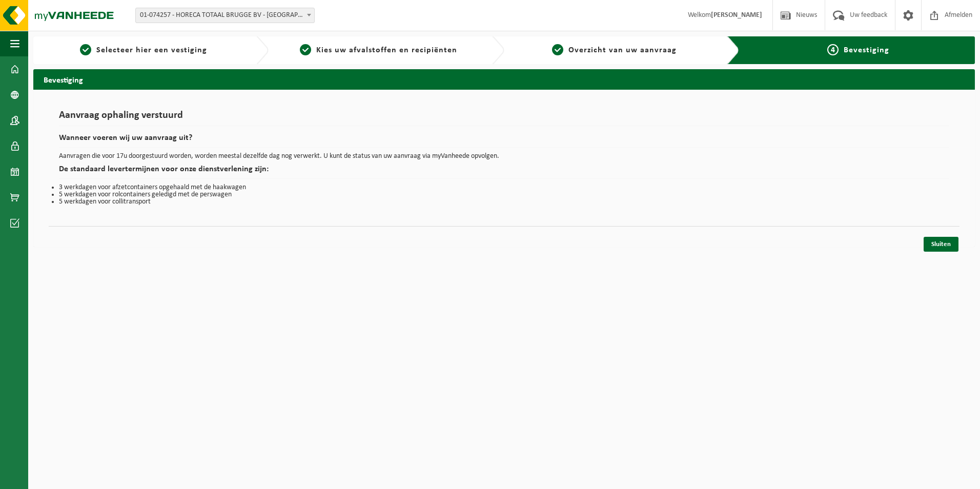 The image size is (980, 489). What do you see at coordinates (504, 202) in the screenshot?
I see `li: 5 werkdagen voor collitransport` at bounding box center [504, 202].